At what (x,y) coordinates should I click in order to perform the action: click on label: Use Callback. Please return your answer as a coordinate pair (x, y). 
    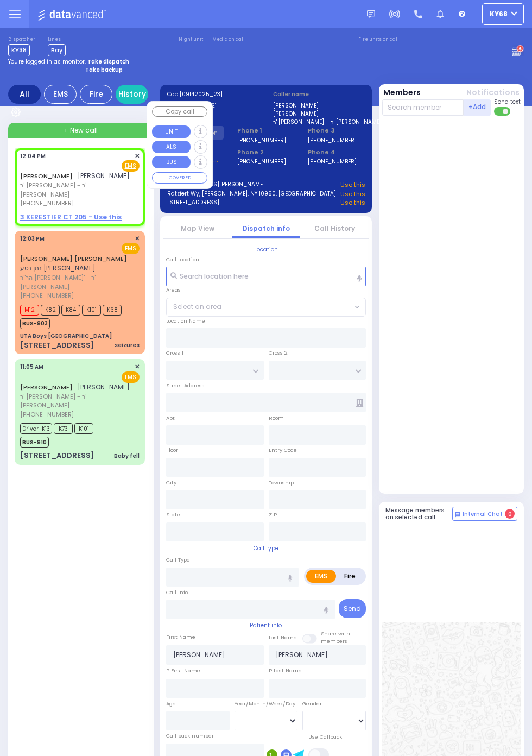
    Looking at the image, I should click on (325, 737).